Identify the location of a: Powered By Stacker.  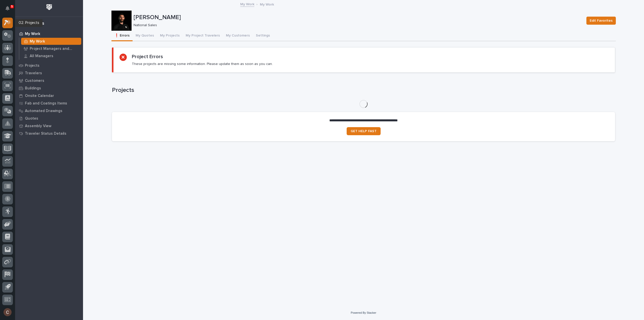
(363, 313).